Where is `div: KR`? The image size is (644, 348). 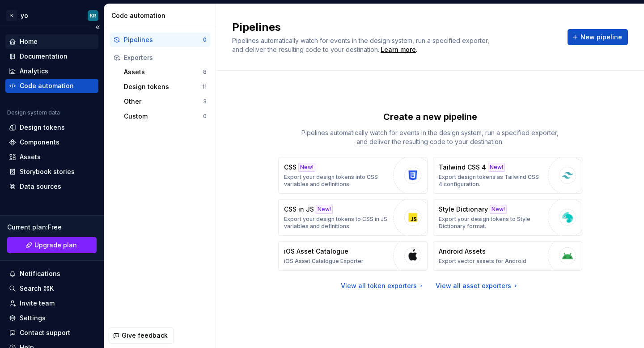
div: KR is located at coordinates (93, 16).